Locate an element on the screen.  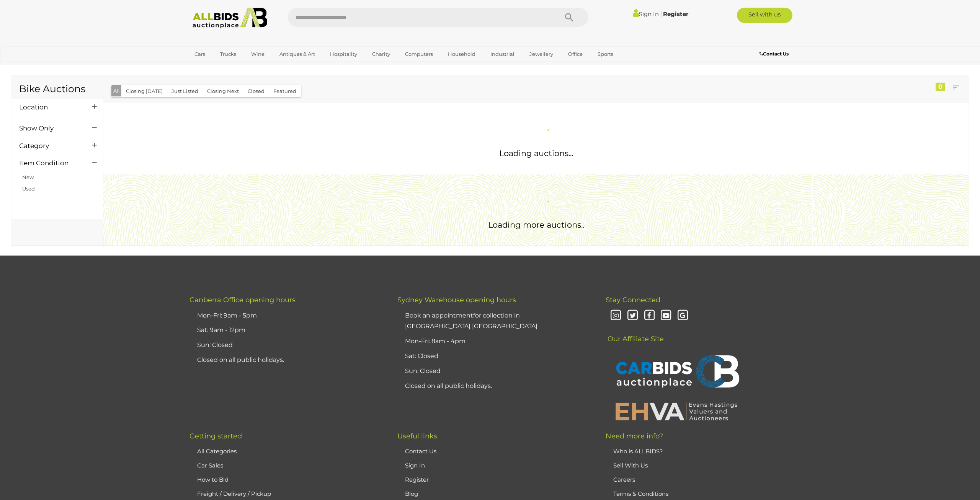
b: Contact Us is located at coordinates (774, 54).